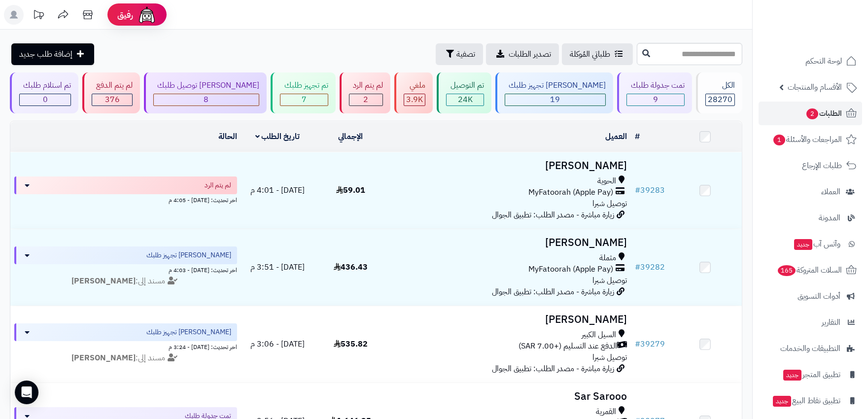 This screenshot has width=868, height=419. Describe the element at coordinates (824, 113) in the screenshot. I see `span: الطلبات` at that location.